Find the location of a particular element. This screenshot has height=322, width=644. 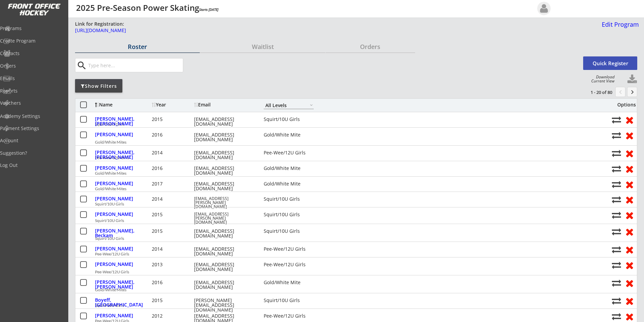

a: Edit Program is located at coordinates (619, 27).